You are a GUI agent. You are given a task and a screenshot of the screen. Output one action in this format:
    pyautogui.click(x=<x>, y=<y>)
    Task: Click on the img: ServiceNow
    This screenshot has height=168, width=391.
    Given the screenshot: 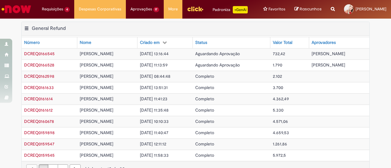 What is the action you would take?
    pyautogui.click(x=16, y=9)
    